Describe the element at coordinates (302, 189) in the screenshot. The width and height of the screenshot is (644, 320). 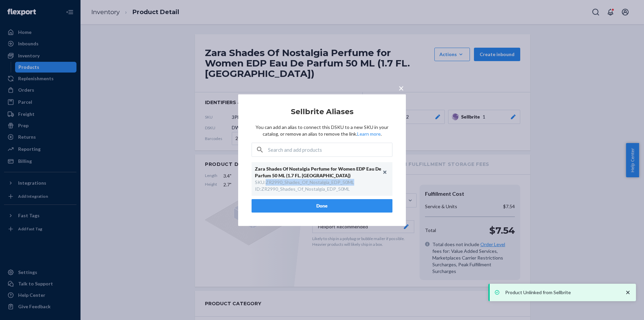
I see `div: ID : ZR2990_Shades_Of_Nostalgia_EDP_50ML` at that location.